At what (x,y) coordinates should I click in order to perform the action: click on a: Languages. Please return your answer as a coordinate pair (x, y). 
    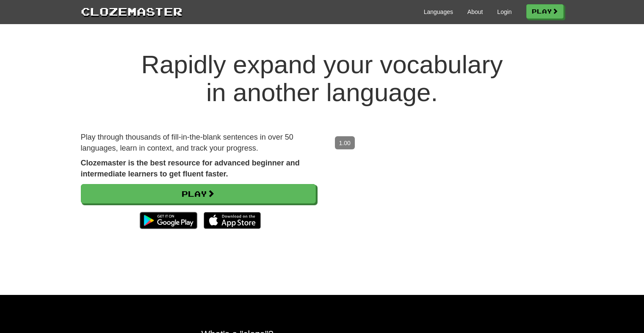
    Looking at the image, I should click on (439, 12).